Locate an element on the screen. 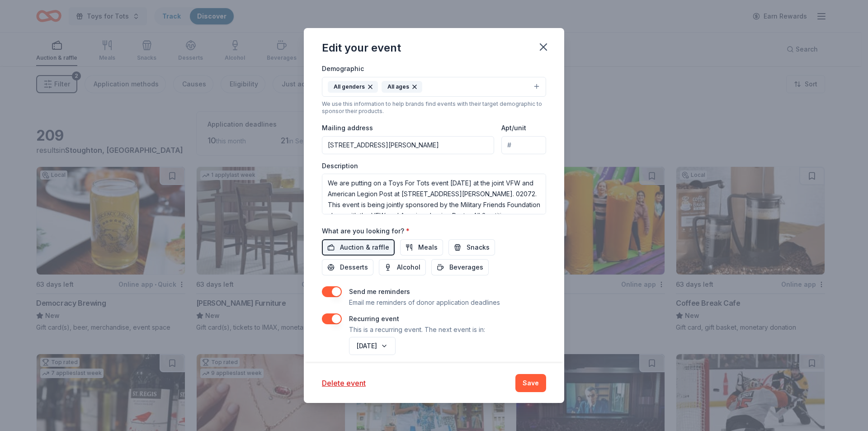 This screenshot has width=868, height=431. button: Meals is located at coordinates (422, 248).